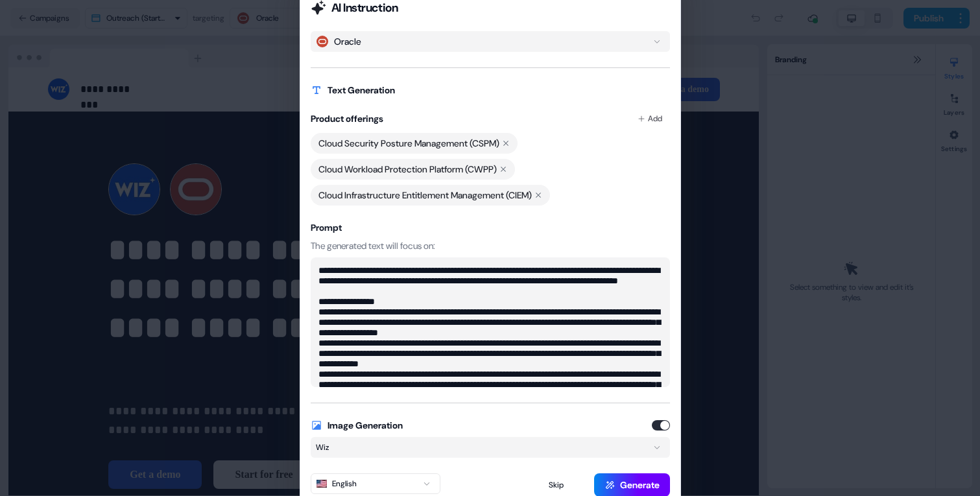 This screenshot has height=496, width=980. What do you see at coordinates (365, 425) in the screenshot?
I see `h2: Image Generation` at bounding box center [365, 425].